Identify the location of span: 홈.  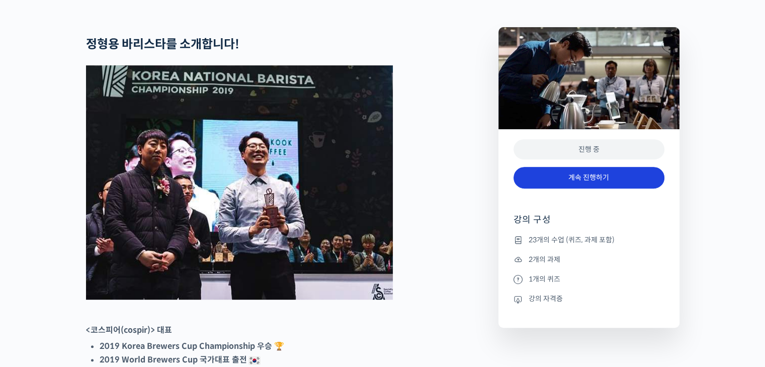
(35, 303).